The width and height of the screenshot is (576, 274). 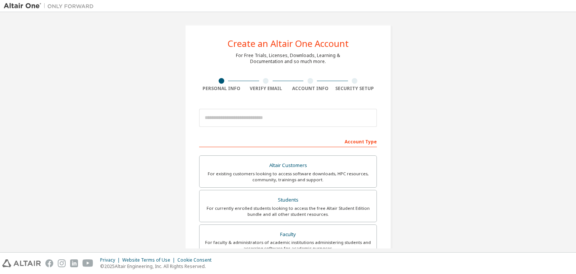 I want to click on p: © 2025 Altair Engineering, Inc. All Rights Reserved., so click(x=158, y=266).